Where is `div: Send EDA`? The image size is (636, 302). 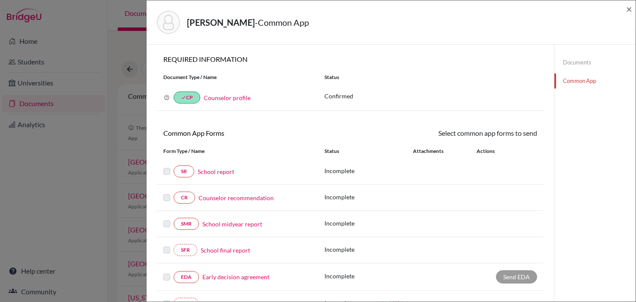 div: Send EDA is located at coordinates (516, 277).